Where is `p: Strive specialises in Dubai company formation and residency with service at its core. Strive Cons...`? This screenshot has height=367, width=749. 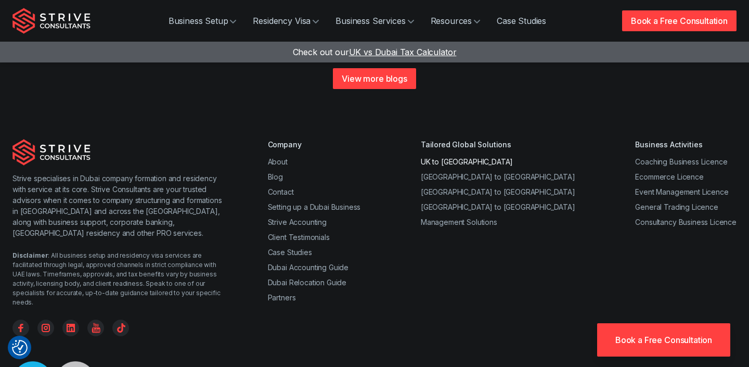 p: Strive specialises in Dubai company formation and residency with service at its core. Strive Cons... is located at coordinates (119, 205).